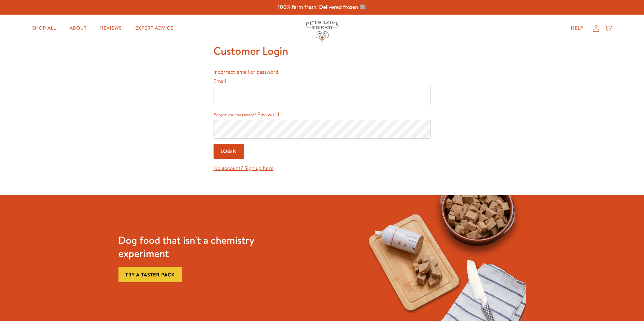 The height and width of the screenshot is (327, 644). What do you see at coordinates (229, 151) in the screenshot?
I see `input: Login` at bounding box center [229, 151].